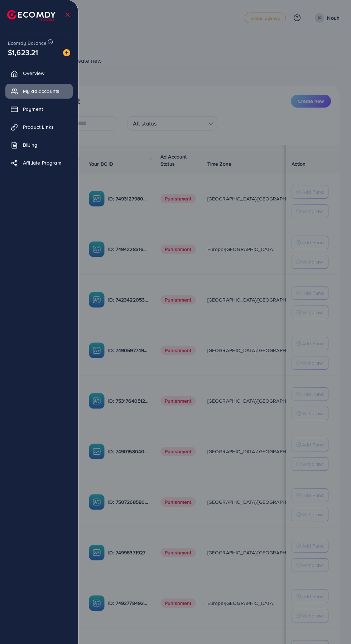 The height and width of the screenshot is (644, 351). What do you see at coordinates (39, 145) in the screenshot?
I see `a: Billing` at bounding box center [39, 145].